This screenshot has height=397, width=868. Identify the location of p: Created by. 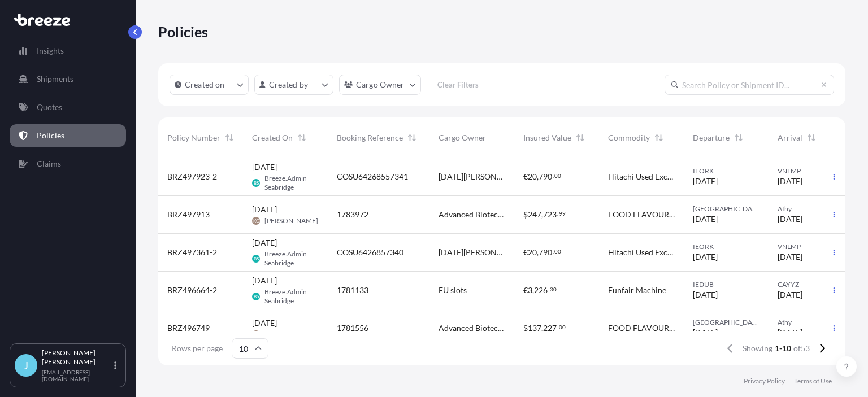
(289, 85).